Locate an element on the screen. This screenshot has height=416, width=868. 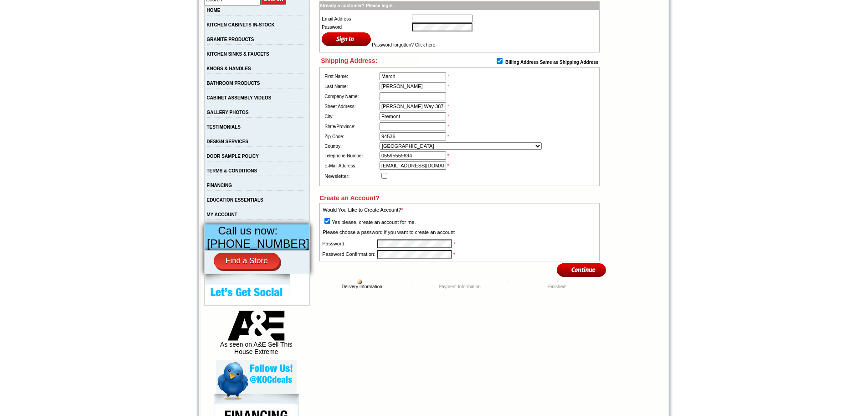
a: DOOR SAMPLE POLICY is located at coordinates (233, 156).